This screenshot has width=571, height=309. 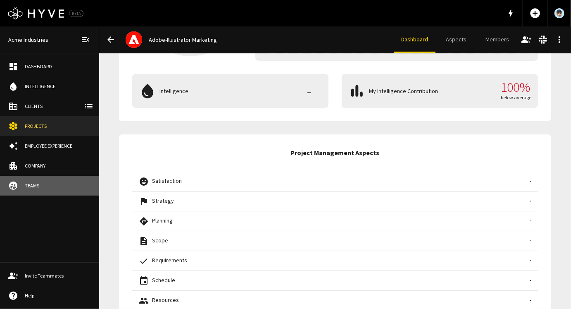 I want to click on span: check, so click(x=144, y=261).